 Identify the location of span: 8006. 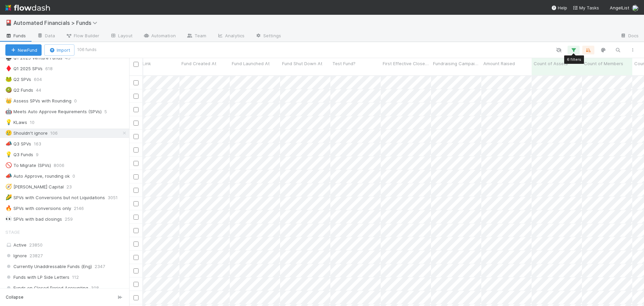
(62, 165).